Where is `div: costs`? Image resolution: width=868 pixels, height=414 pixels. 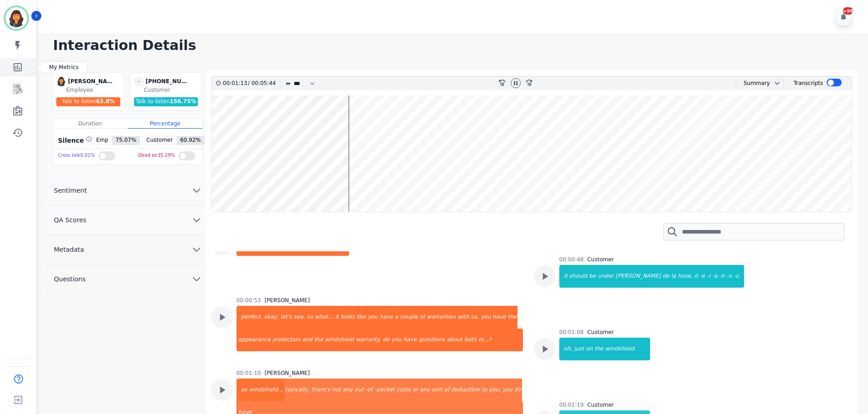
div: costs is located at coordinates (403, 390).